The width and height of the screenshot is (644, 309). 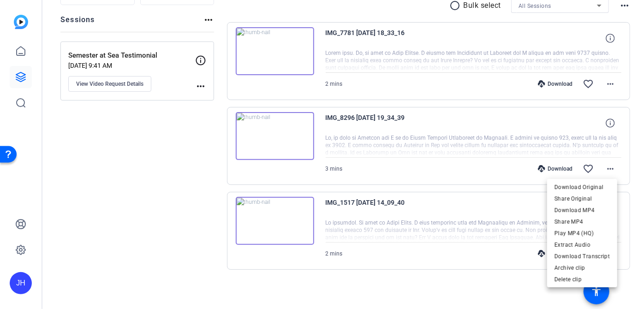 What do you see at coordinates (583, 245) in the screenshot?
I see `span: Extract Audio` at bounding box center [583, 245].